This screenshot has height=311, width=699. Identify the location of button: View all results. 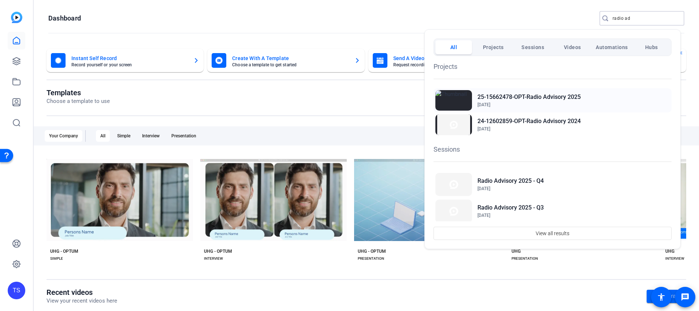
(552, 233).